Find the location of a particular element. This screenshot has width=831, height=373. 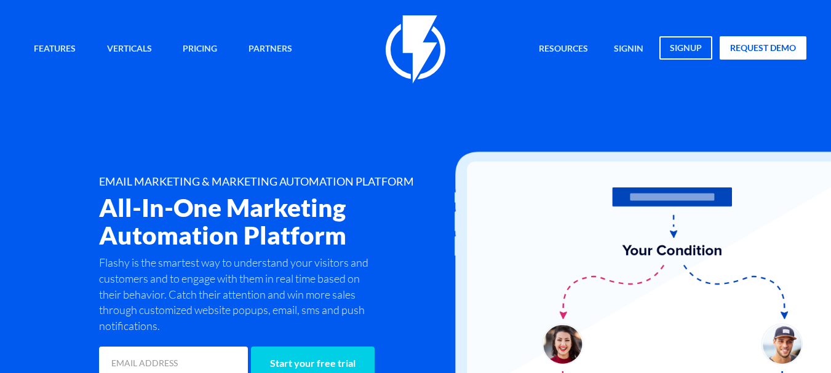

a: Partners is located at coordinates (270, 49).